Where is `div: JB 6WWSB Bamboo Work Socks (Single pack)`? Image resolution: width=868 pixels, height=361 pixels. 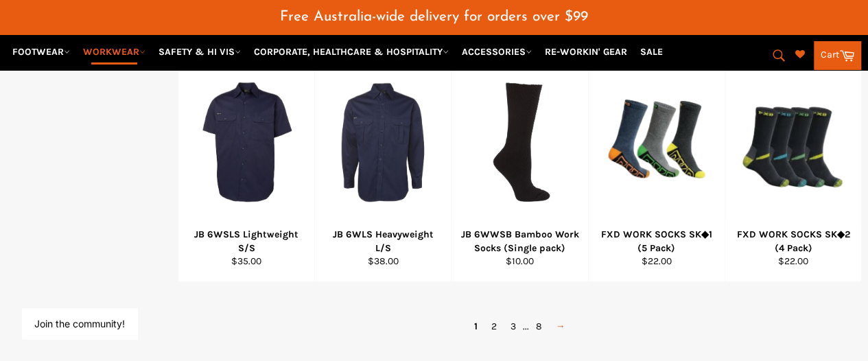 div: JB 6WWSB Bamboo Work Socks (Single pack) is located at coordinates (520, 241).